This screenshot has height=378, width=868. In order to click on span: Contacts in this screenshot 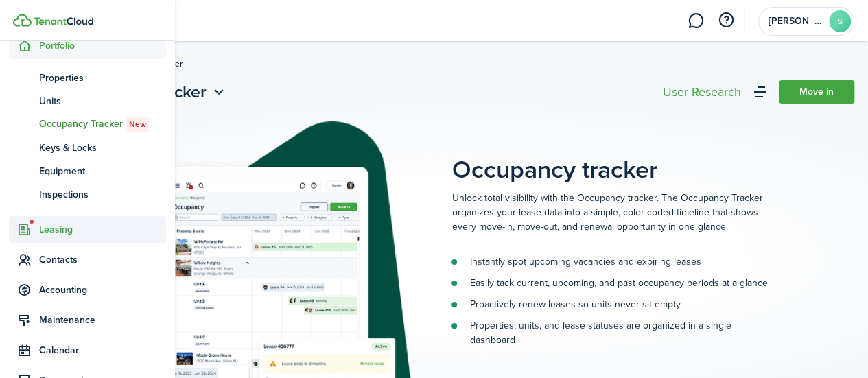, I will do `click(103, 259)`.